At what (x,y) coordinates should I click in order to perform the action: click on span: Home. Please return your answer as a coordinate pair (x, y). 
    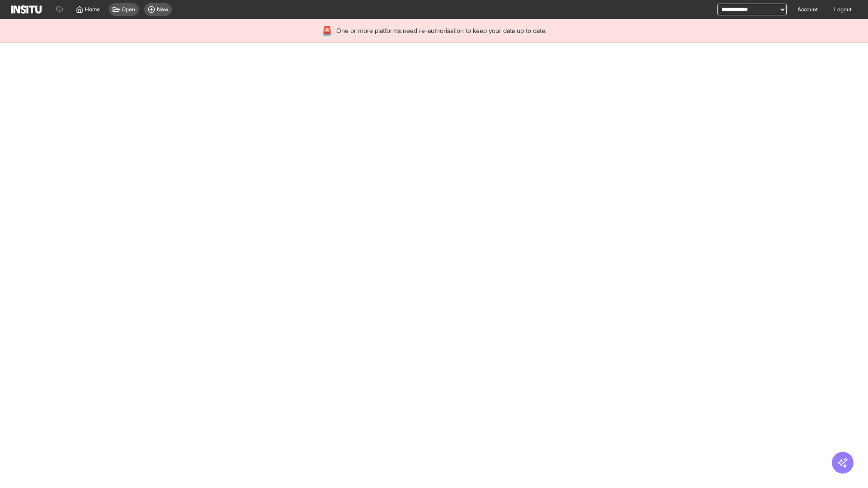
    Looking at the image, I should click on (92, 9).